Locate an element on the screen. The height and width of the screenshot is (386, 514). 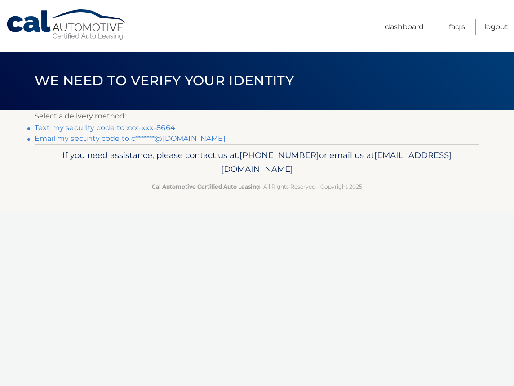
a: FAQ's is located at coordinates (457, 27).